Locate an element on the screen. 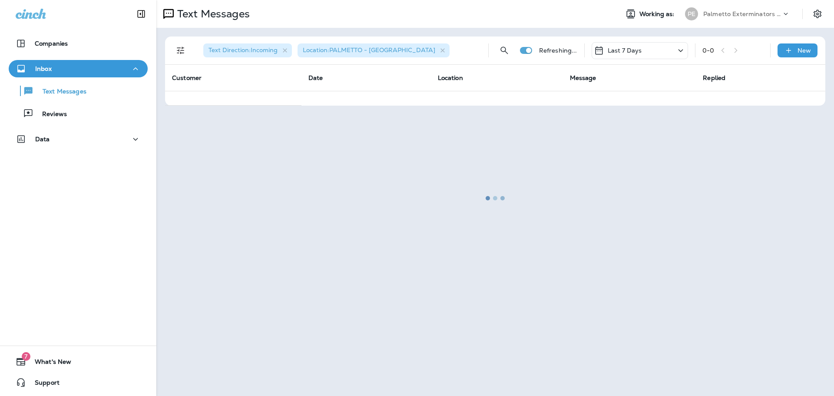 The width and height of the screenshot is (834, 396). p: Data is located at coordinates (43, 139).